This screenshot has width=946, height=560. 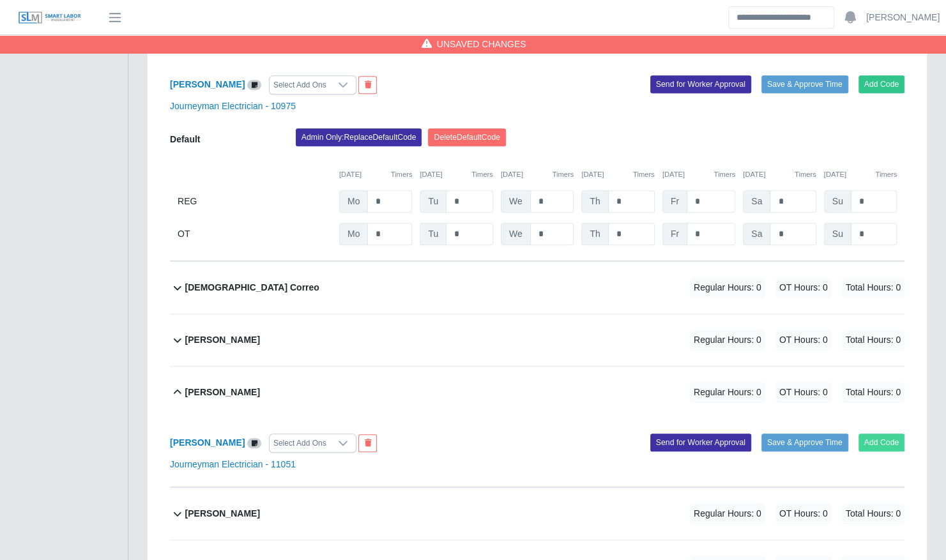 What do you see at coordinates (254, 234) in the screenshot?
I see `div: OT` at bounding box center [254, 234].